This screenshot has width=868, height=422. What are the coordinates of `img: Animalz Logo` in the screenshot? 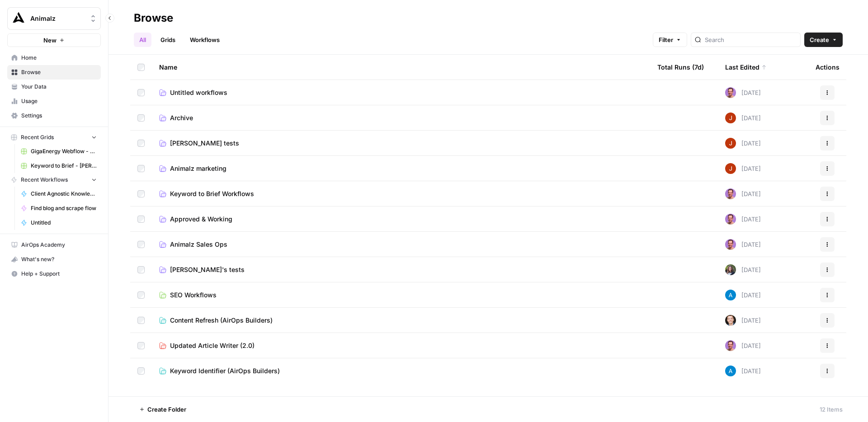 It's located at (18, 18).